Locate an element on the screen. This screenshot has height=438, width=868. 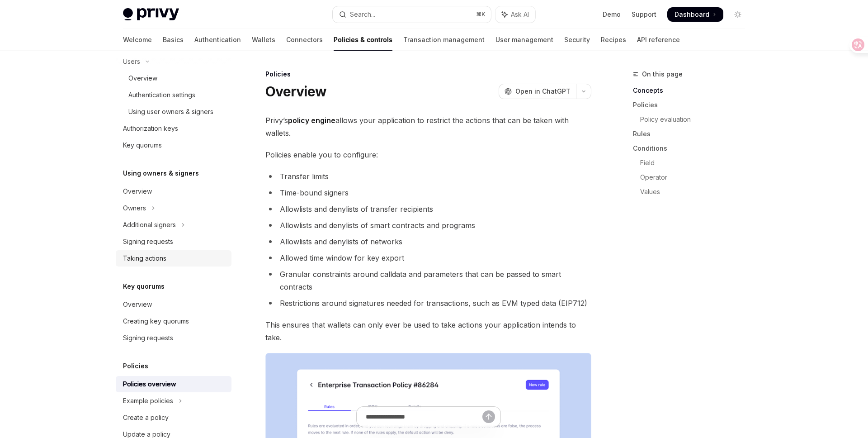
a: Support is located at coordinates (644, 14).